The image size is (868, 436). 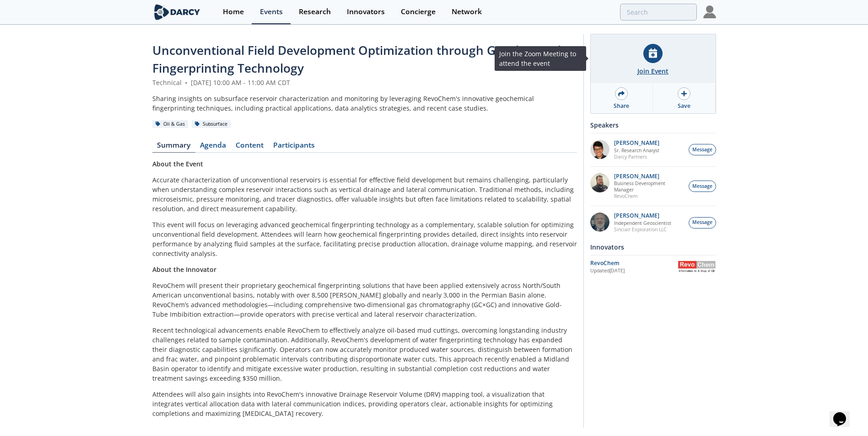 I want to click on div: Share, so click(x=621, y=106).